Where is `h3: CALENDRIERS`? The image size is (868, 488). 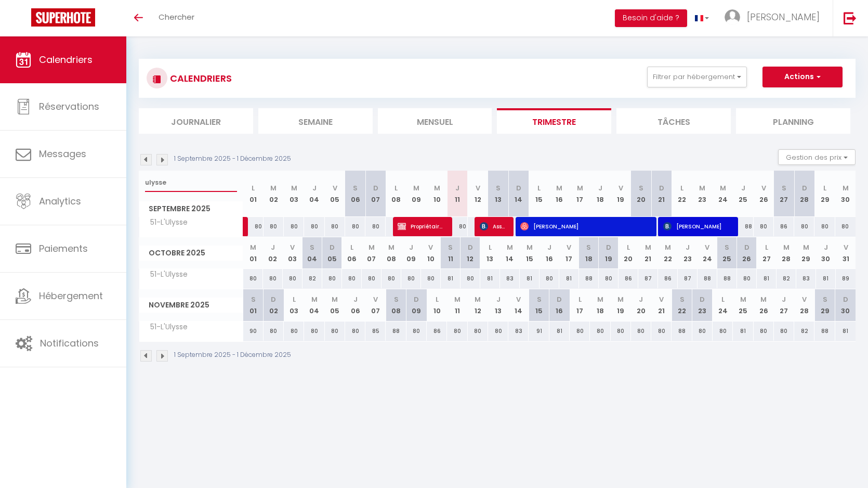 h3: CALENDRIERS is located at coordinates (199, 78).